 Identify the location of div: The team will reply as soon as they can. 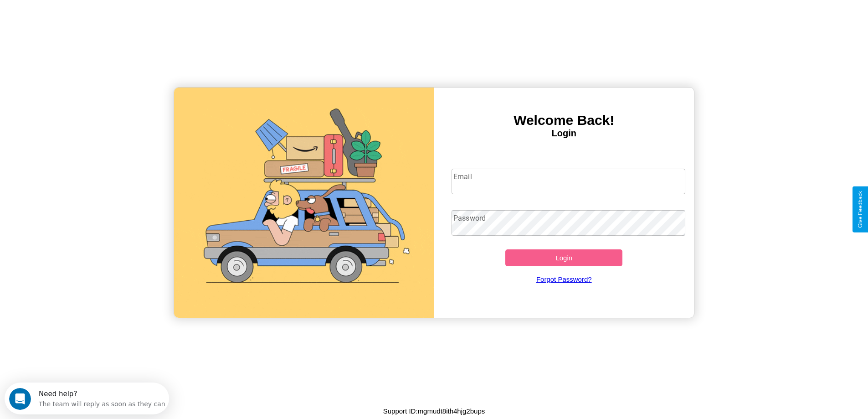
(98, 19).